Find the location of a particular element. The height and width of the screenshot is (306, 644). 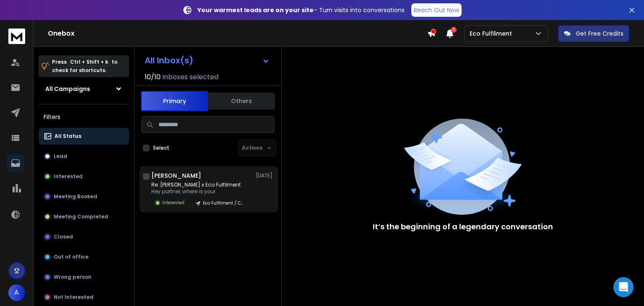

p: Hey partner, where is your is located at coordinates (199, 191).